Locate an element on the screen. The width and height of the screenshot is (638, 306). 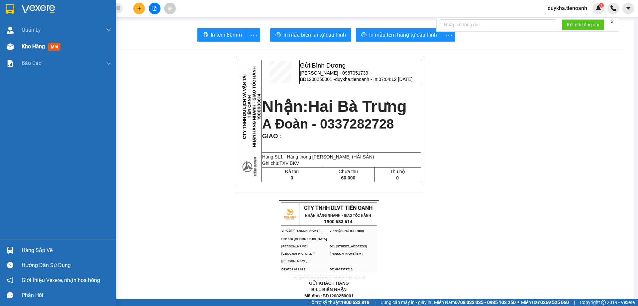
span: In mẫu tem hàng tự cấu hình is located at coordinates (403, 35).